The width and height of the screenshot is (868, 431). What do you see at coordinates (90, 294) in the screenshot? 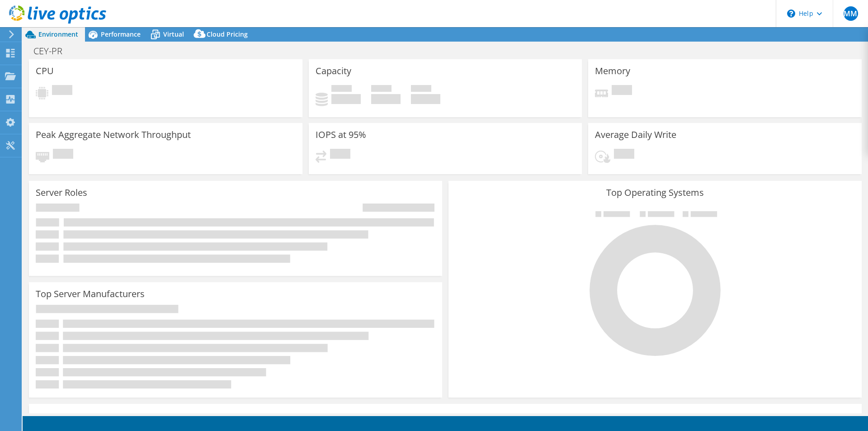
I see `h3: Top Server Manufacturers` at bounding box center [90, 294].